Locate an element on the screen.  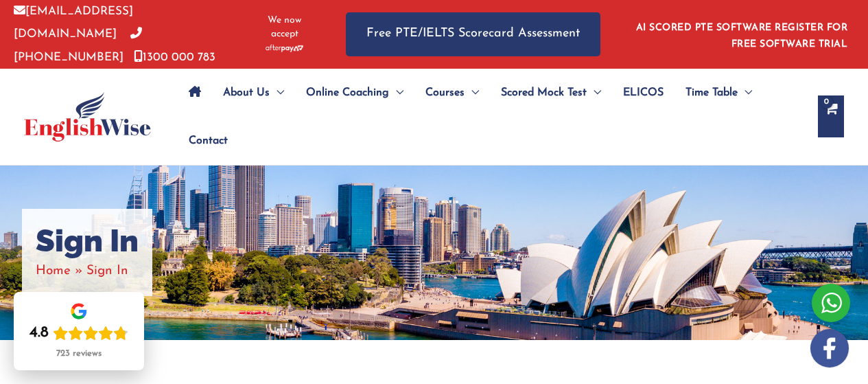
a: Time TableMenu Toggle is located at coordinates (719, 93).